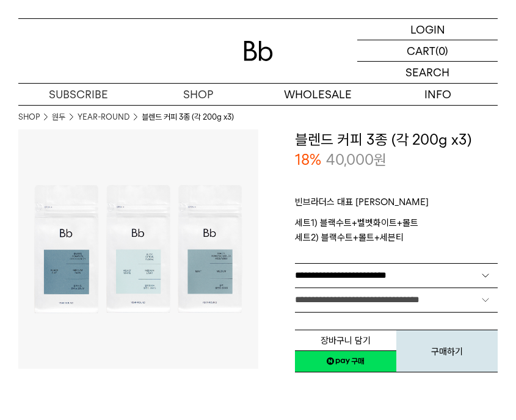  What do you see at coordinates (427, 51) in the screenshot?
I see `a: CART (0)` at bounding box center [427, 51].